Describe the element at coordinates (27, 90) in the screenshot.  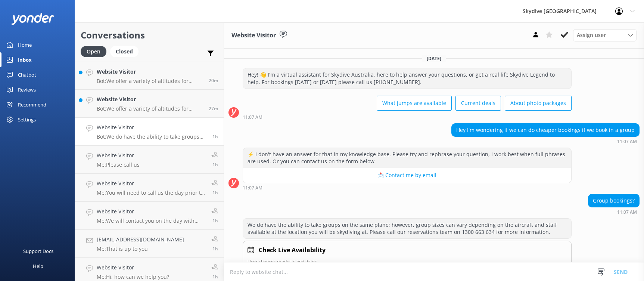
I see `div: Reviews` at that location.